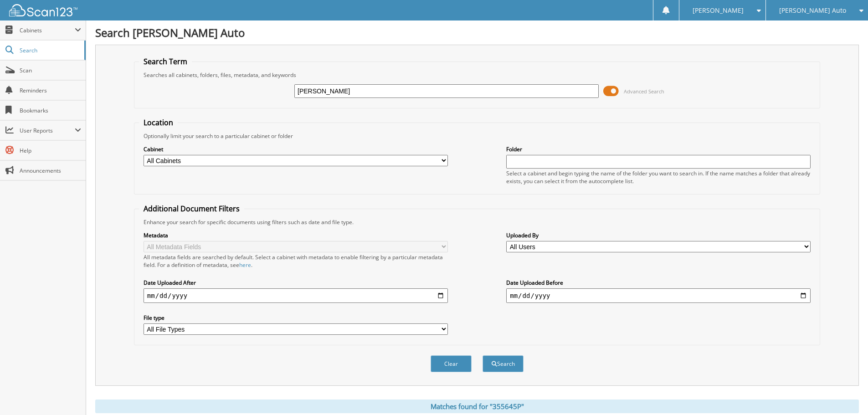 The height and width of the screenshot is (415, 868). I want to click on div: Chat Widget, so click(845, 393).